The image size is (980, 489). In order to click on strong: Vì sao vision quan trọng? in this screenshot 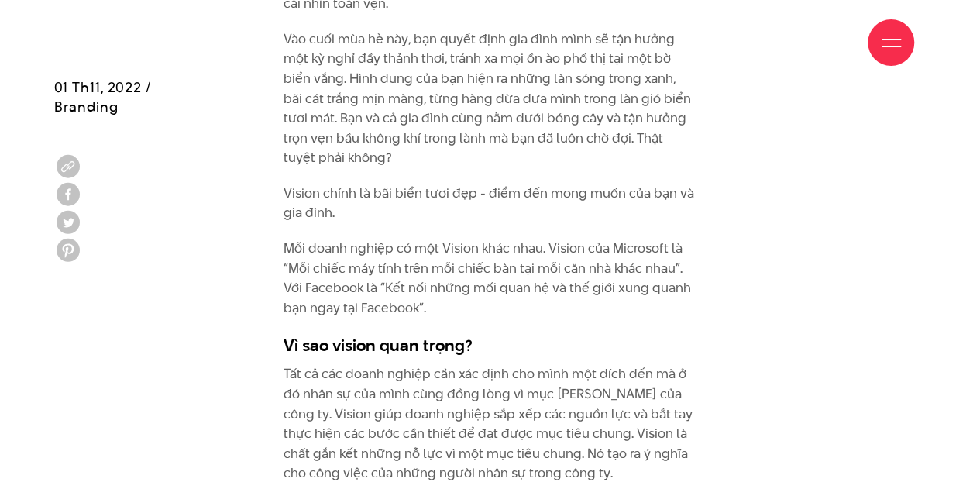, I will do `click(378, 345)`.